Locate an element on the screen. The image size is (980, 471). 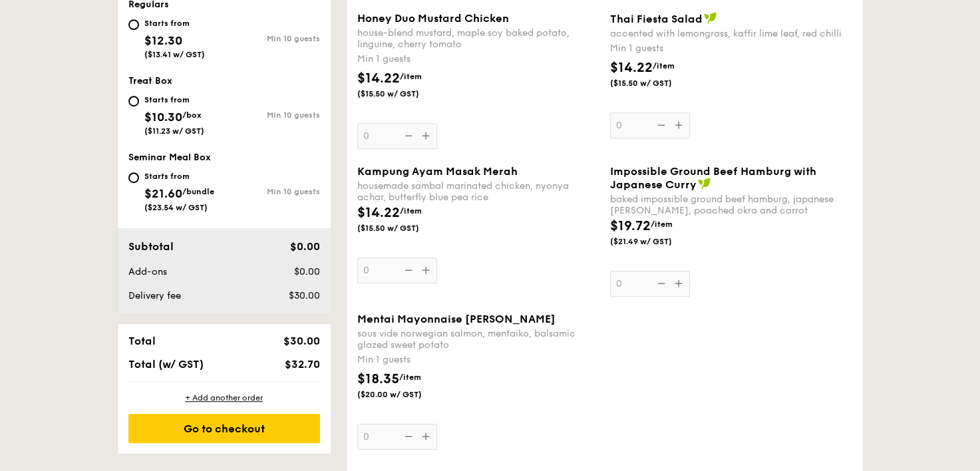
span: $32.70 is located at coordinates (301, 363).